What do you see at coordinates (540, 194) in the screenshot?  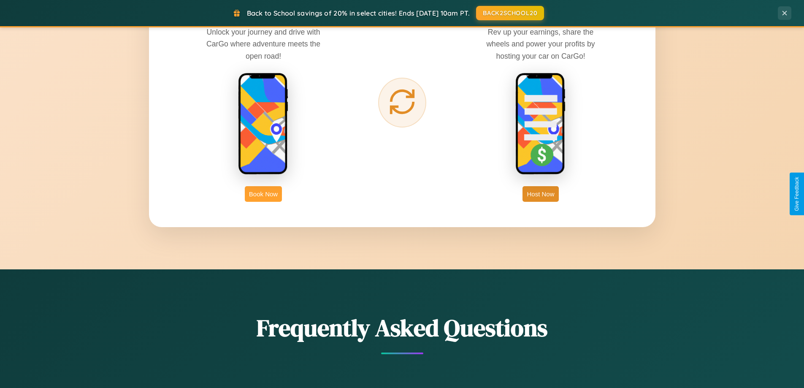 I see `button: Host Now` at bounding box center [540, 194].